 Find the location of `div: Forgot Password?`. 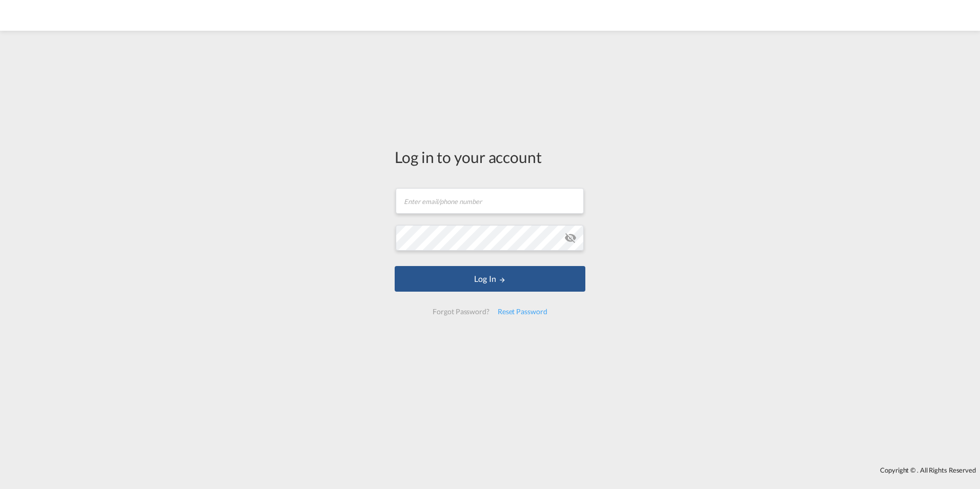

div: Forgot Password? is located at coordinates (461, 312).